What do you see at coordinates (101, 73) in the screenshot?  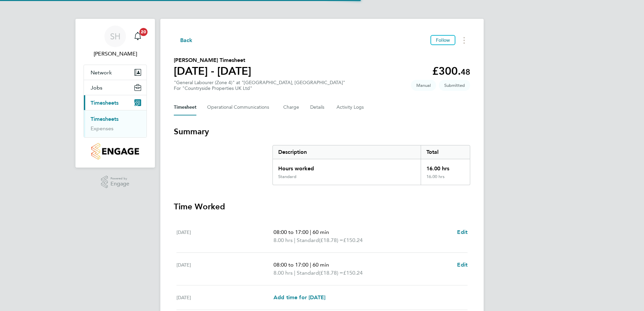 I see `span: Network` at bounding box center [101, 73].